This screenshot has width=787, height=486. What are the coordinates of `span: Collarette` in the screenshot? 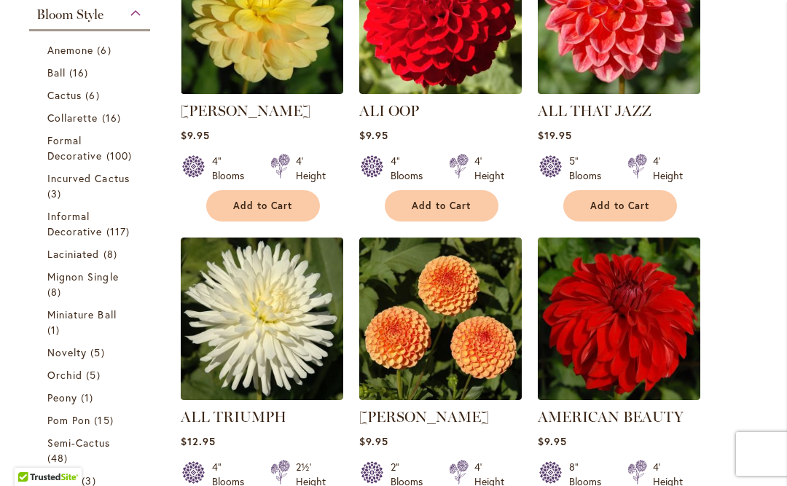 It's located at (73, 117).